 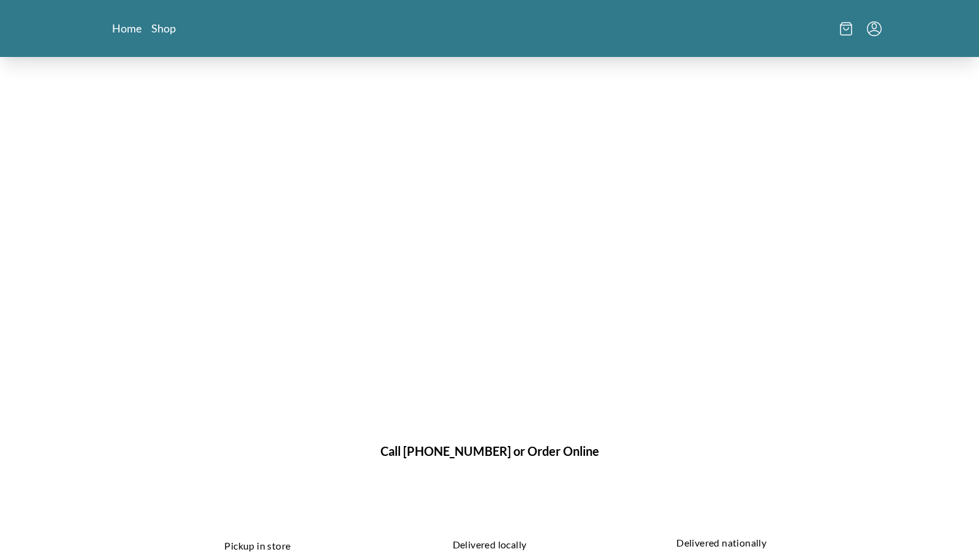 I want to click on a: Logo, so click(x=490, y=28).